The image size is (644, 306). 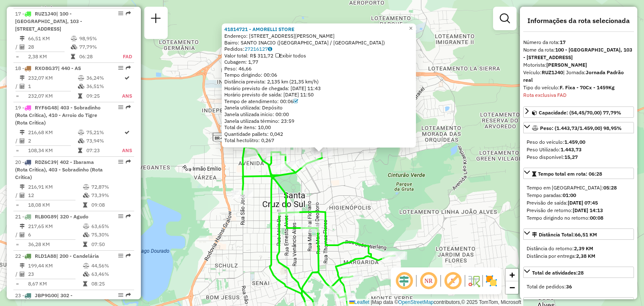 I want to click on div: Pedidos:, so click(x=318, y=49).